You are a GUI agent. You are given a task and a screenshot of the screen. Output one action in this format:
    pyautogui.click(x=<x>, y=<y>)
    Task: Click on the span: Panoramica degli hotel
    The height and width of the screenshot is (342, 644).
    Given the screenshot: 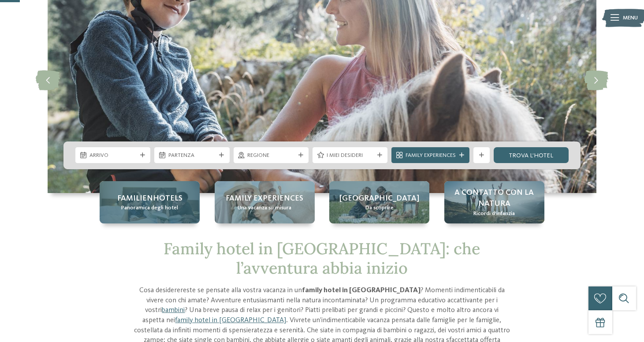 What is the action you would take?
    pyautogui.click(x=149, y=208)
    